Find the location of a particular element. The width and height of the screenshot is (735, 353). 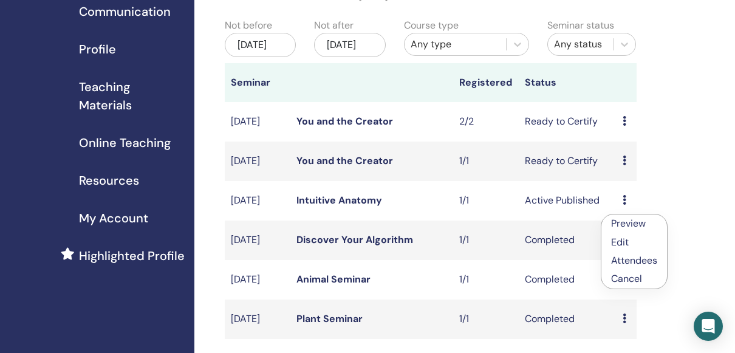

td: Active Published is located at coordinates (568, 201).